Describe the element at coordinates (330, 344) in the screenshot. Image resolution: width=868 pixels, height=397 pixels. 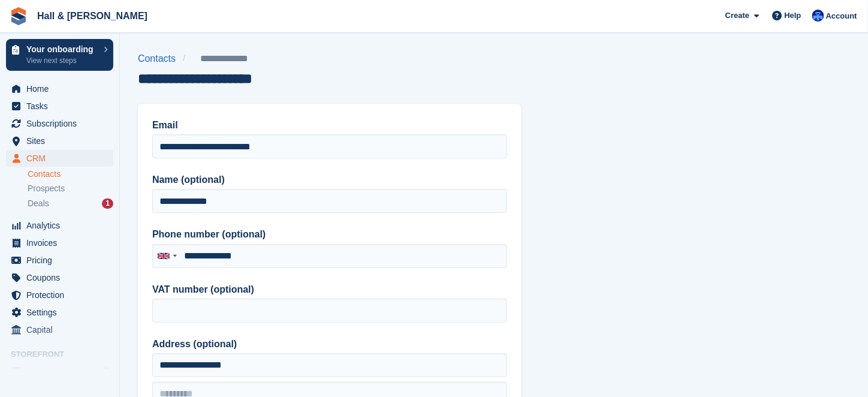
I see `label: Address (optional)` at that location.